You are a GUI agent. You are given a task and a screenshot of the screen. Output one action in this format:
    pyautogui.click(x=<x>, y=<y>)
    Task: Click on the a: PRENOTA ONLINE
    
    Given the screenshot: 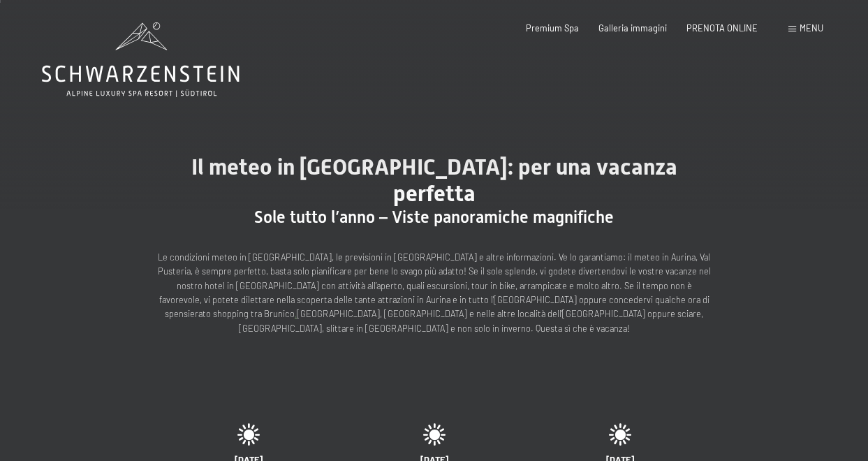 What is the action you would take?
    pyautogui.click(x=722, y=28)
    